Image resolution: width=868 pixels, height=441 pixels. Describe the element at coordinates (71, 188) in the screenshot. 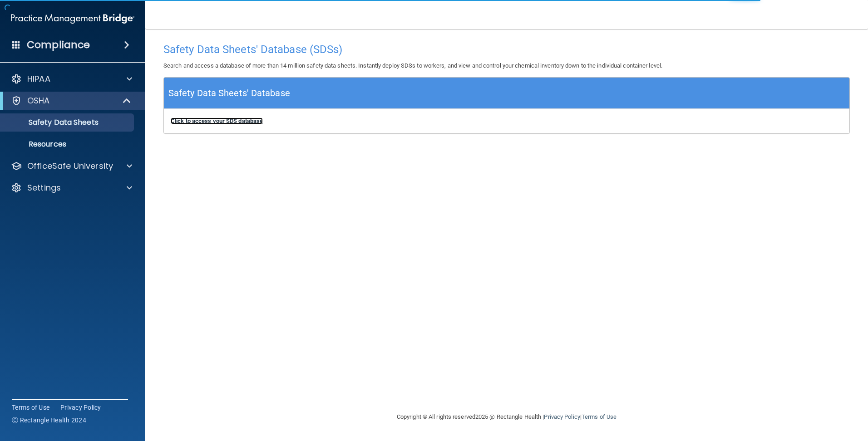

I see `a: Settings` at that location.